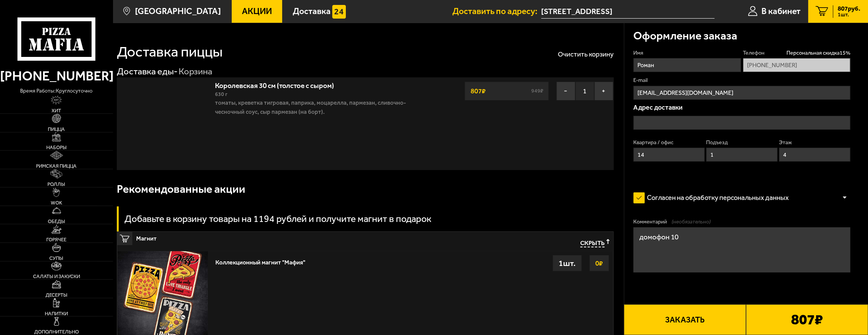 This screenshot has width=868, height=335. Describe the element at coordinates (57, 332) in the screenshot. I see `span: Дополнительно` at that location.